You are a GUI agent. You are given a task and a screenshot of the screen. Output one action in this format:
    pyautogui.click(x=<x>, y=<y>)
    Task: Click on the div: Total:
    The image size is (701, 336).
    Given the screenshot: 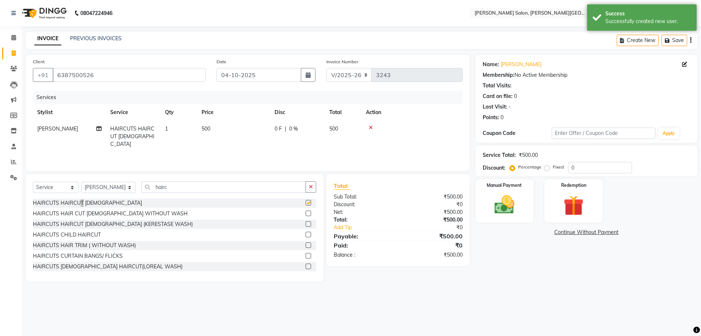 What is the action you would take?
    pyautogui.click(x=363, y=220)
    